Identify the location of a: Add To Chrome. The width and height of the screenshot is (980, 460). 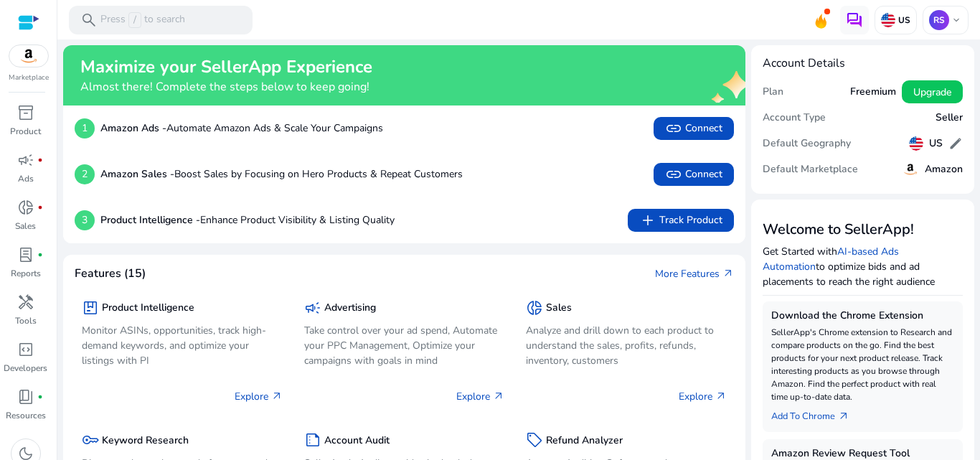
(816, 413).